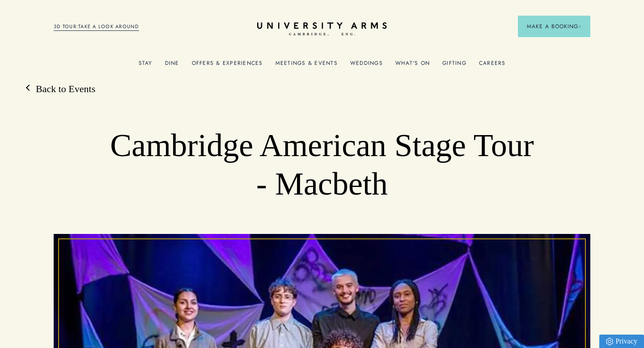 The height and width of the screenshot is (348, 644). What do you see at coordinates (322, 29) in the screenshot?
I see `a: Home` at bounding box center [322, 29].